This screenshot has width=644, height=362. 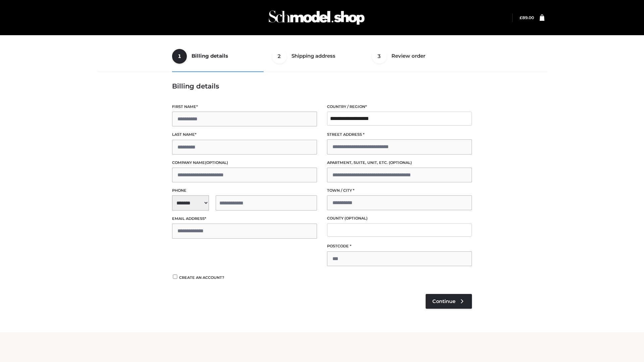 I want to click on label: Country / Region, so click(x=399, y=106).